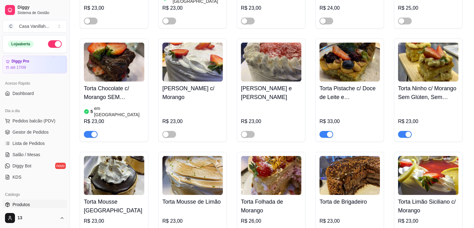 The height and width of the screenshot is (228, 474). I want to click on div: R$ 26,00, so click(271, 221).